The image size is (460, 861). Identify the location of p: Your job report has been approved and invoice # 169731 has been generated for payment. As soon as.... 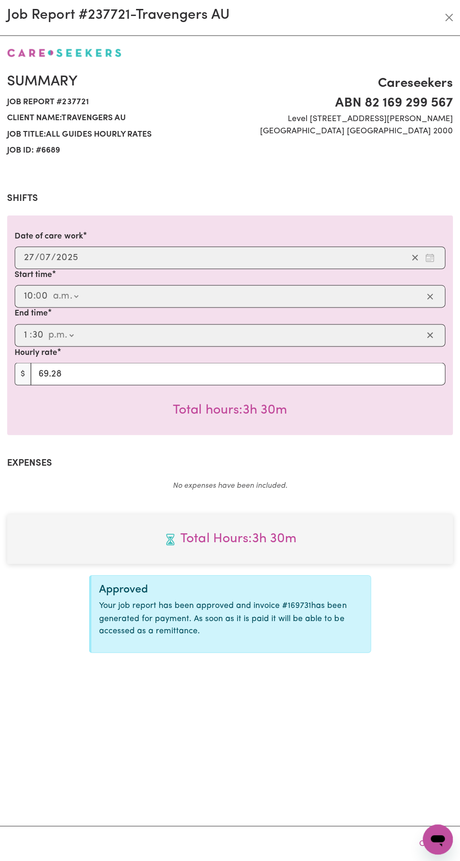
(231, 618).